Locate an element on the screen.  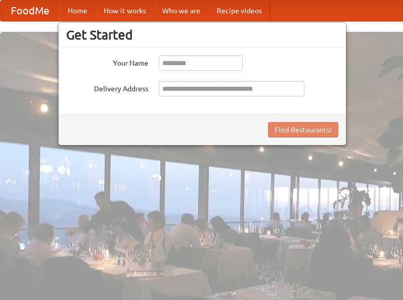
a: Who we are is located at coordinates (181, 11).